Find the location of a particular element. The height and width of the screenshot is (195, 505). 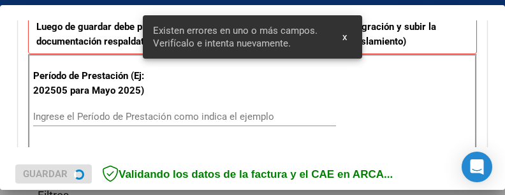

strong: Luego de guardar debe preaprobar la factura asociandola a un legajo de integración y subir la doc... is located at coordinates (236, 34).